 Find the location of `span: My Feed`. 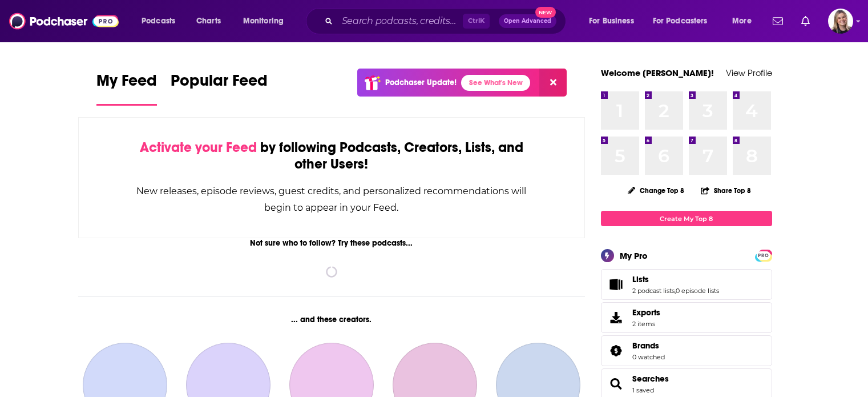

span: My Feed is located at coordinates (126, 84).